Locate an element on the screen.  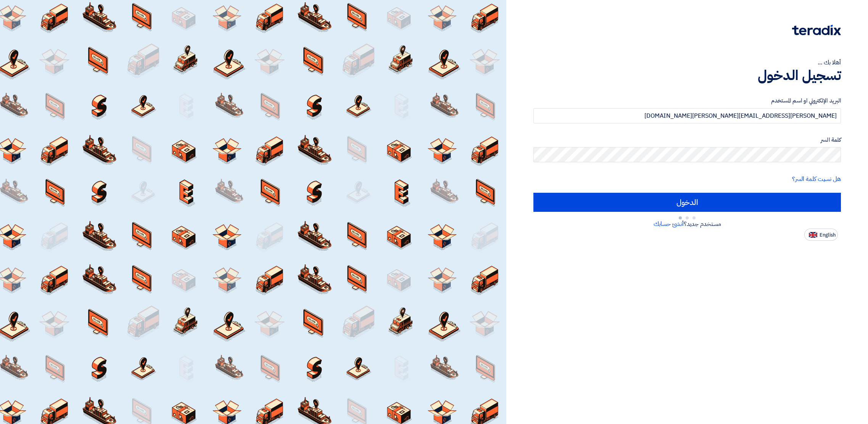
img: Teradix logo is located at coordinates (816, 30).